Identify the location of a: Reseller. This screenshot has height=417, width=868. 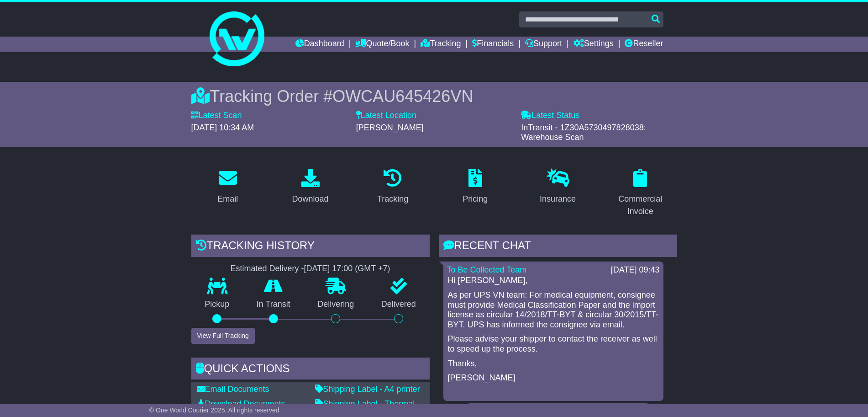
(644, 44).